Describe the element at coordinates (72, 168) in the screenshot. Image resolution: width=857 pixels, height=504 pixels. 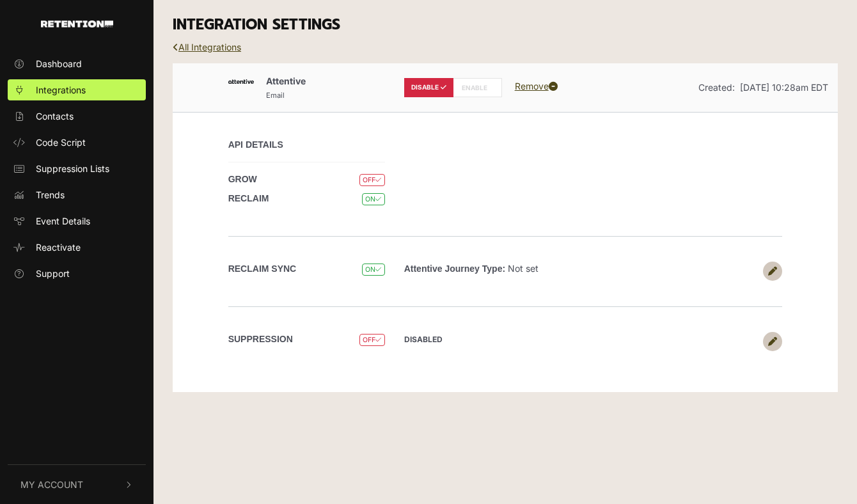
I see `span: Suppression Lists` at that location.